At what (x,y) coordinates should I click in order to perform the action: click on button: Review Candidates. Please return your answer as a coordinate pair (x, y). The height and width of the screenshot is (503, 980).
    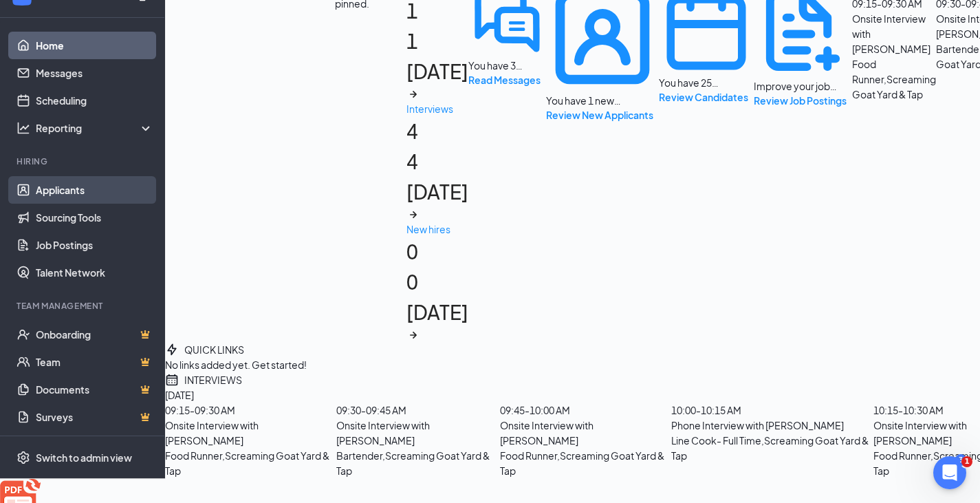
    Looking at the image, I should click on (703, 97).